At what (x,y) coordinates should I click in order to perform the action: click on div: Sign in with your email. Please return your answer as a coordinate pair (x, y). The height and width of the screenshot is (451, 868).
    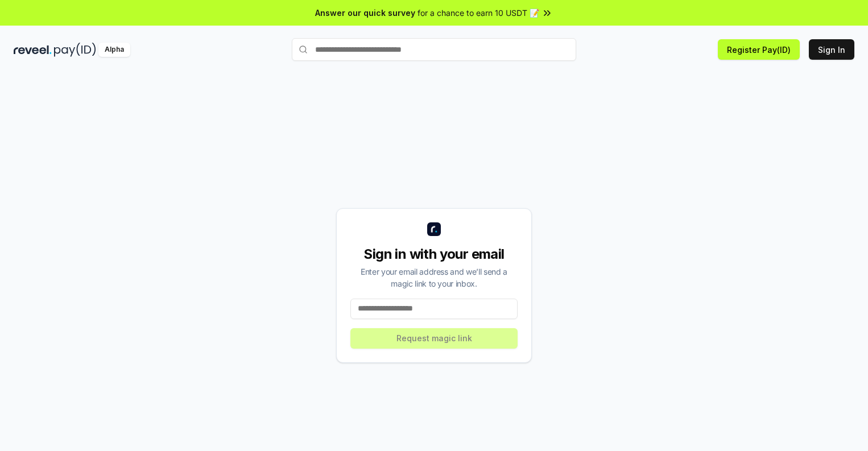
    Looking at the image, I should click on (434, 255).